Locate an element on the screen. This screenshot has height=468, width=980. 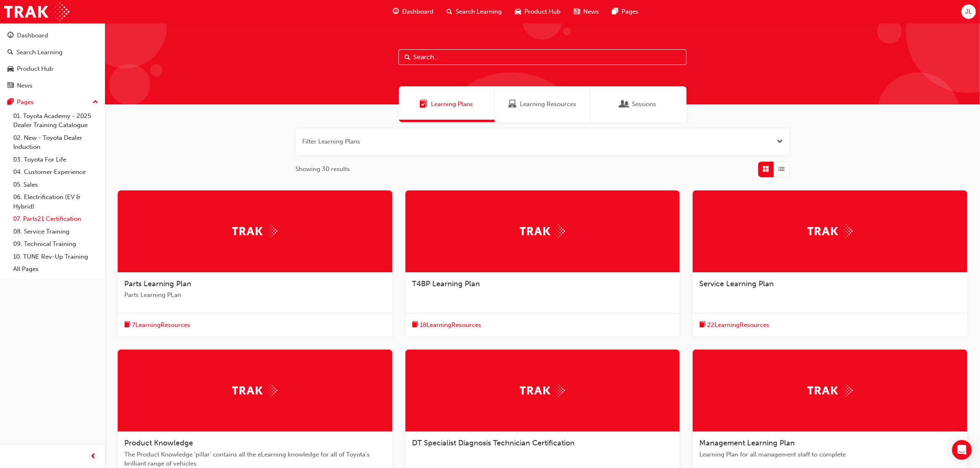
span: 18 Learning Resources is located at coordinates (451, 325).